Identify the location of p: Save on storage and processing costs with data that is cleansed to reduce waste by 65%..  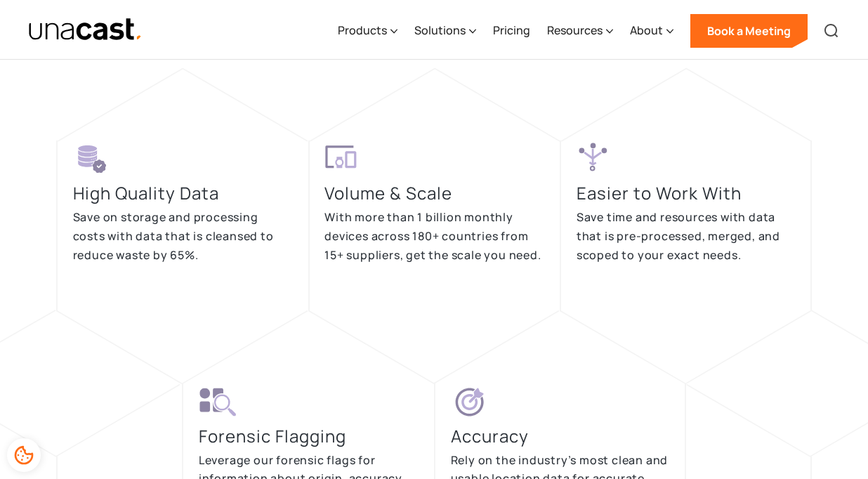
(183, 236).